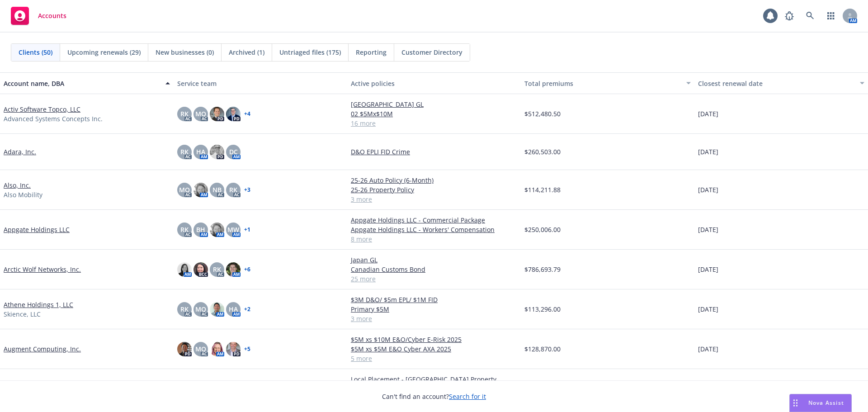 Image resolution: width=868 pixels, height=412 pixels. Describe the element at coordinates (434, 83) in the screenshot. I see `button: Active policies` at that location.